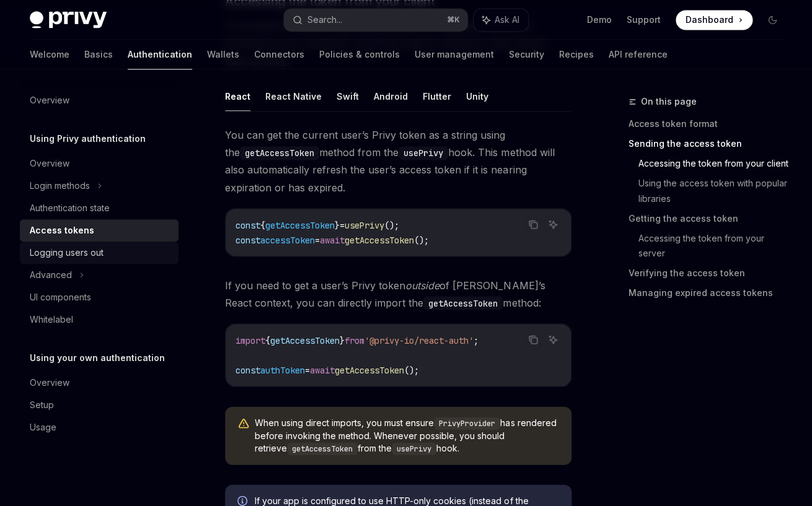  What do you see at coordinates (238, 96) in the screenshot?
I see `button: React` at bounding box center [238, 96].